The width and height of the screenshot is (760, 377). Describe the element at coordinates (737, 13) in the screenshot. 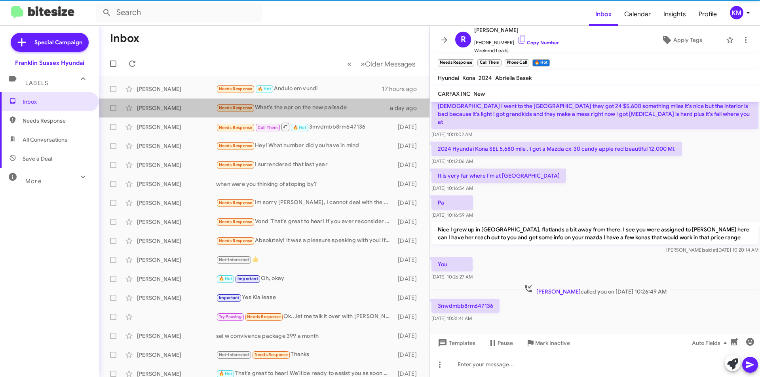

I see `button: KM` at that location.